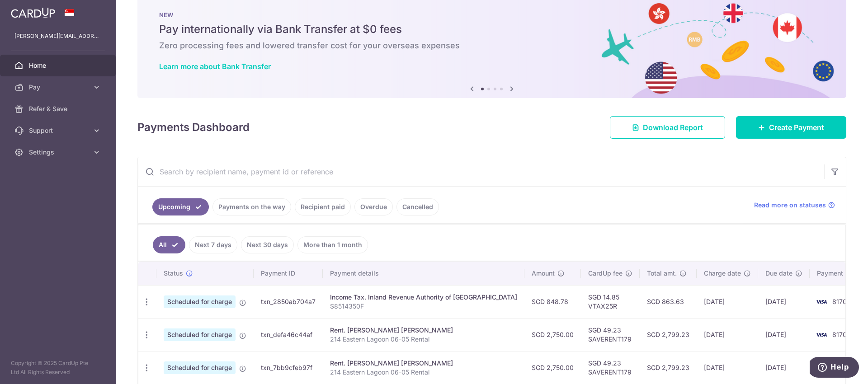 The height and width of the screenshot is (384, 868). Describe the element at coordinates (417, 207) in the screenshot. I see `a: Cancelled` at that location.